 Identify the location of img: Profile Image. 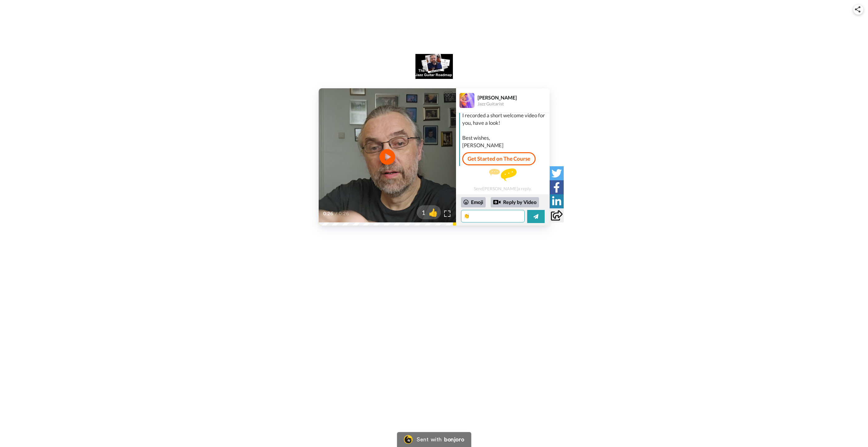
(467, 101).